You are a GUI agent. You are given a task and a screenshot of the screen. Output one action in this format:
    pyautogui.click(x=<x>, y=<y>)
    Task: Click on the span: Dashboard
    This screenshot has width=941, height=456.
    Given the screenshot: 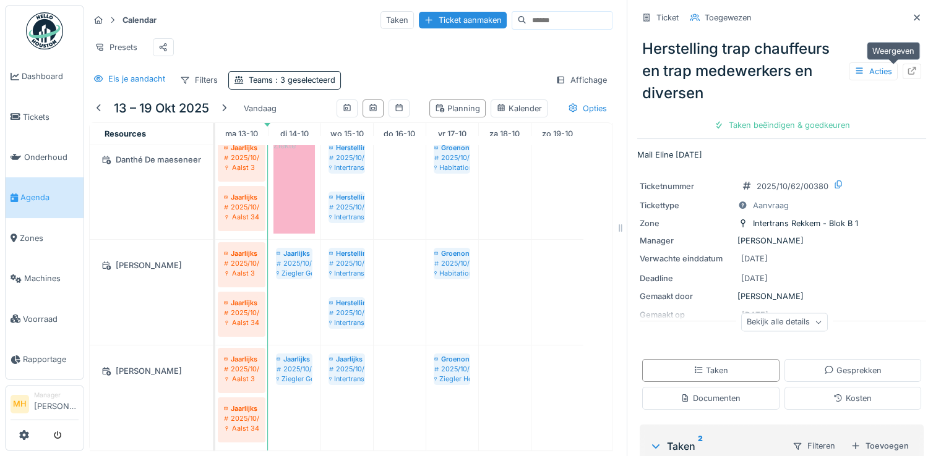 What is the action you would take?
    pyautogui.click(x=50, y=76)
    